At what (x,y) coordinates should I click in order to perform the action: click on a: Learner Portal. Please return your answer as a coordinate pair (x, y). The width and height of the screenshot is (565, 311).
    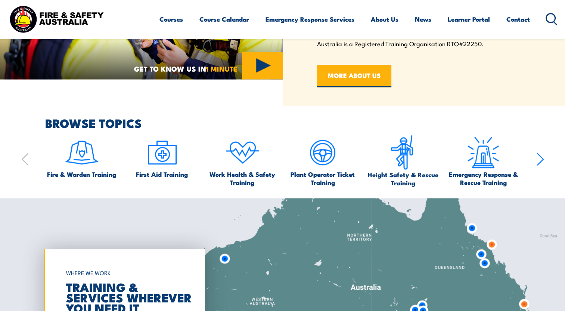
    Looking at the image, I should click on (469, 19).